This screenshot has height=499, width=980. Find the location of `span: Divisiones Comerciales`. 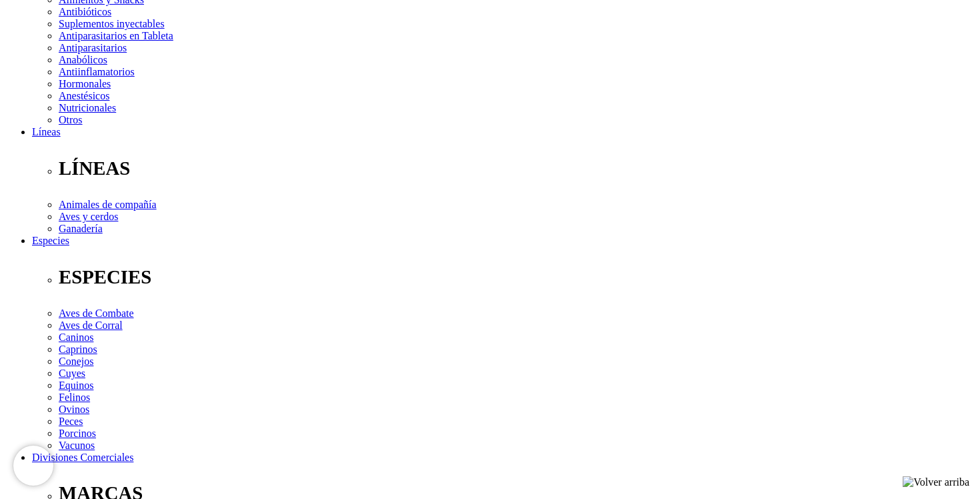

span: Divisiones Comerciales is located at coordinates (82, 457).